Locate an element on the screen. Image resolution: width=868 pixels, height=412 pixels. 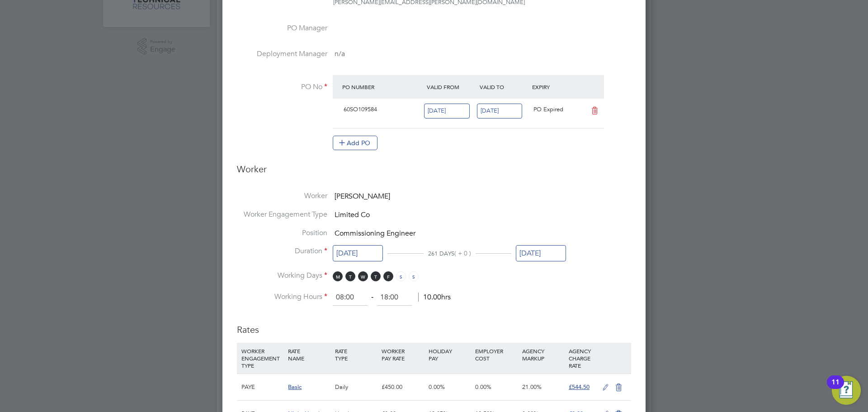
span: 10.00hrs is located at coordinates (434, 297).